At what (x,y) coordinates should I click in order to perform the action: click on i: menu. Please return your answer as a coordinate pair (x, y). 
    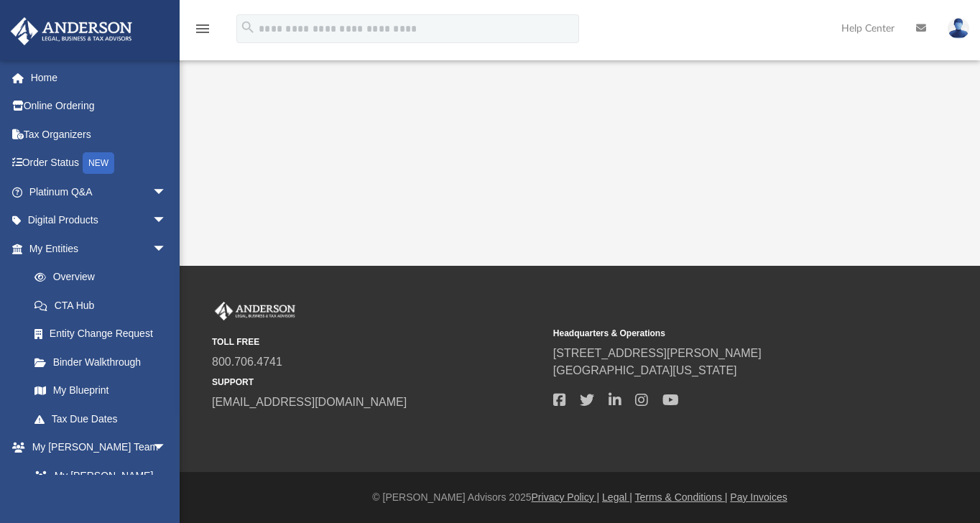
    Looking at the image, I should click on (202, 29).